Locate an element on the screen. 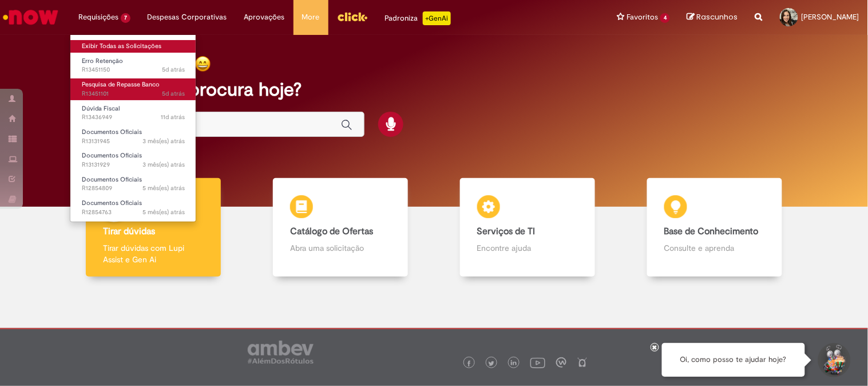 The height and width of the screenshot is (386, 868). time: 21/08/2025 15:19:58 is located at coordinates (173, 117).